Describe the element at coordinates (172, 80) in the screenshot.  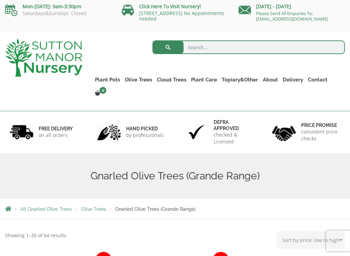
I see `a: Cloud Trees` at that location.